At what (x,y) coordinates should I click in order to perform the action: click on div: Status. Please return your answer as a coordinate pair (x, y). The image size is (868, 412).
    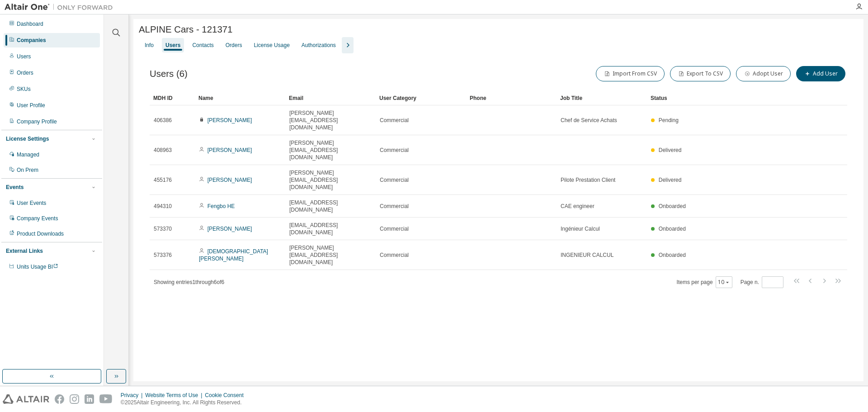
    Looking at the image, I should click on (722, 98).